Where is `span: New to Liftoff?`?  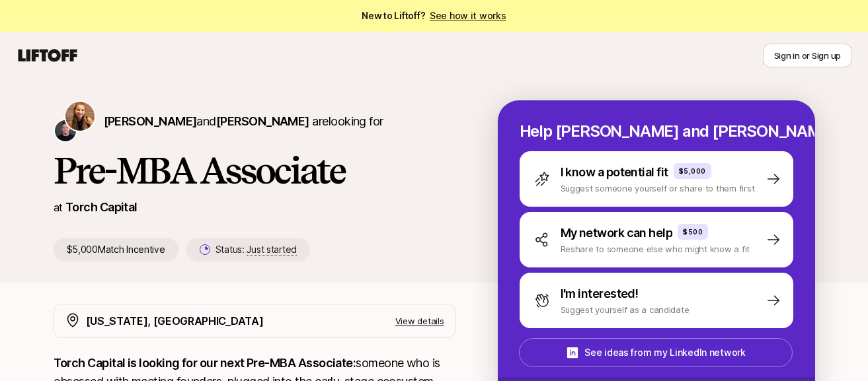 span: New to Liftoff? is located at coordinates (434, 16).